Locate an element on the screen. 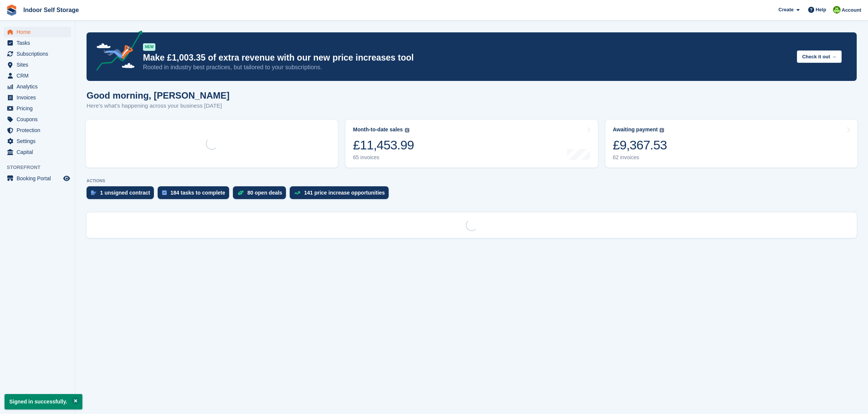 The image size is (868, 414). div: £11,453.99 is located at coordinates (384, 145).